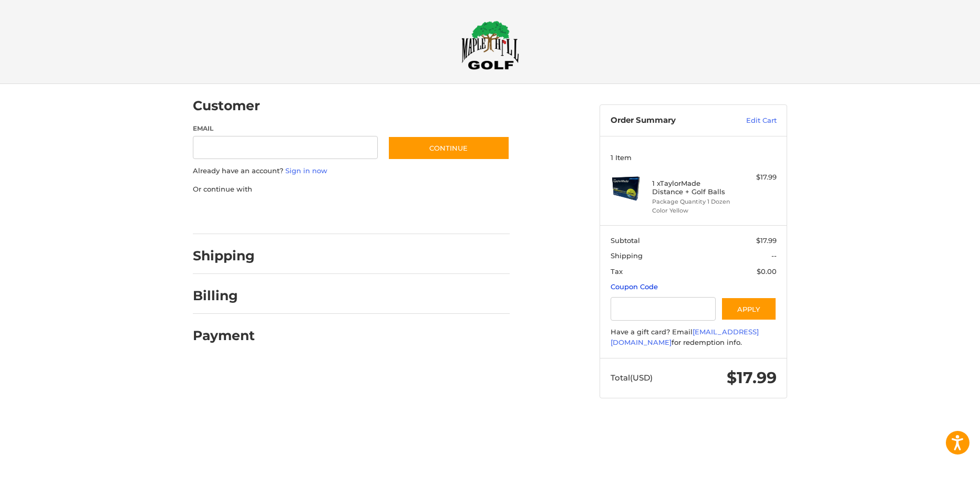 This screenshot has width=980, height=486. Describe the element at coordinates (750, 121) in the screenshot. I see `a: Edit Cart` at that location.